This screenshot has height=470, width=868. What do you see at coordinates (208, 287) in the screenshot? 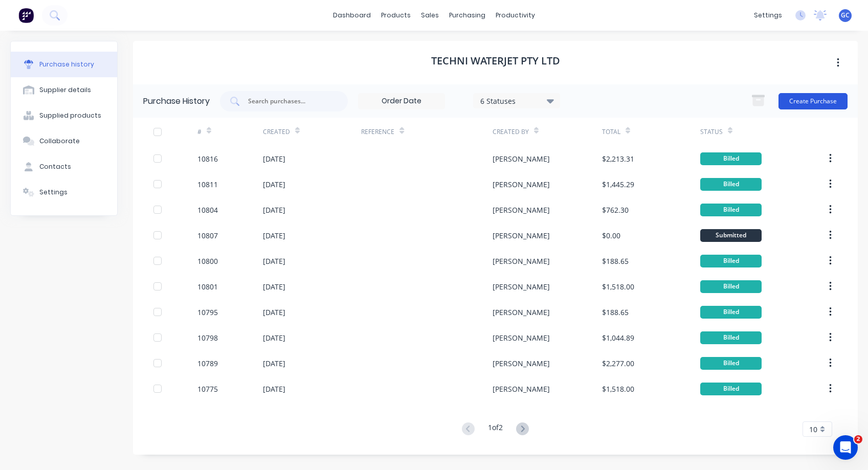
I see `div: 10801` at bounding box center [208, 287].